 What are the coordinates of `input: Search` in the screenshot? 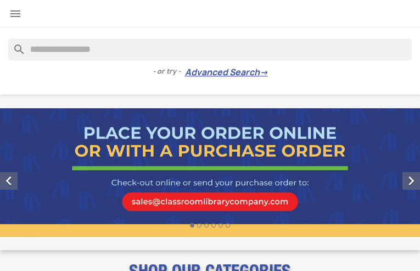 It's located at (210, 49).